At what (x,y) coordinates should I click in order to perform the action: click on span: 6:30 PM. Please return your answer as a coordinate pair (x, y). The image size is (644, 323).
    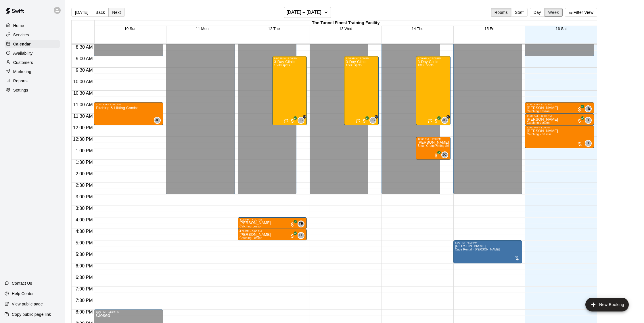
    Looking at the image, I should click on (84, 277).